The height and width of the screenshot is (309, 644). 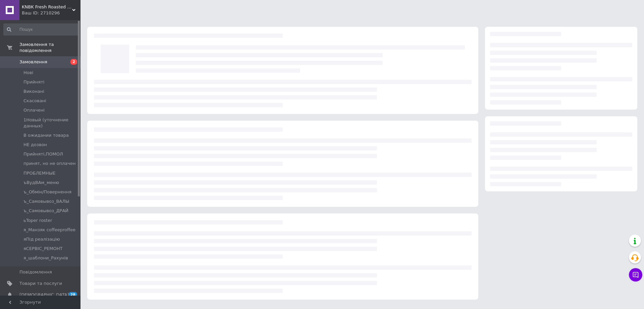 What do you see at coordinates (34, 92) in the screenshot?
I see `span: Виконані` at bounding box center [34, 92].